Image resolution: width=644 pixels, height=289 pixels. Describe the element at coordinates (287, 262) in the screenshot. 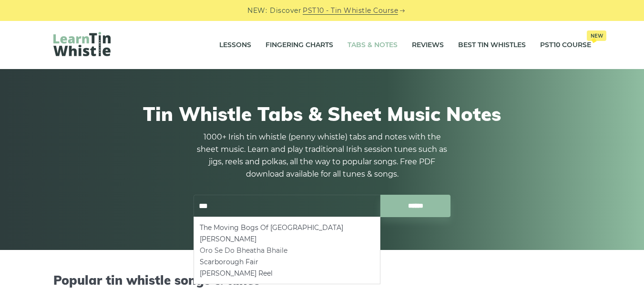

I see `li: Scarborough Fair` at that location.